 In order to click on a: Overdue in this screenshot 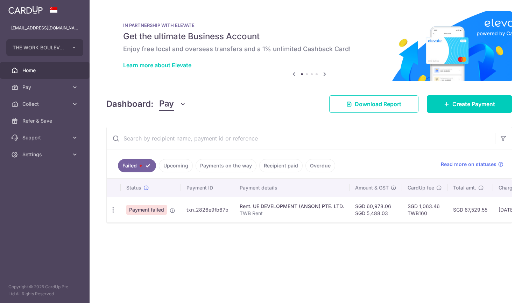, I will do `click(320, 165)`.